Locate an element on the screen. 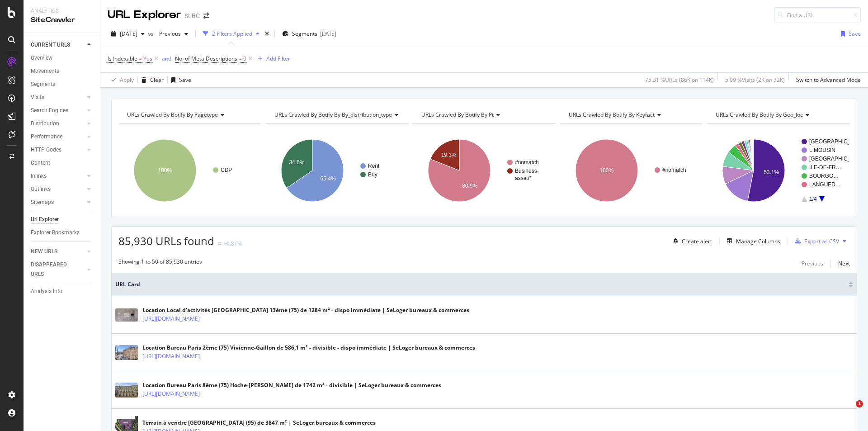 The height and width of the screenshot is (431, 868). button: Manage Columns is located at coordinates (752, 241).